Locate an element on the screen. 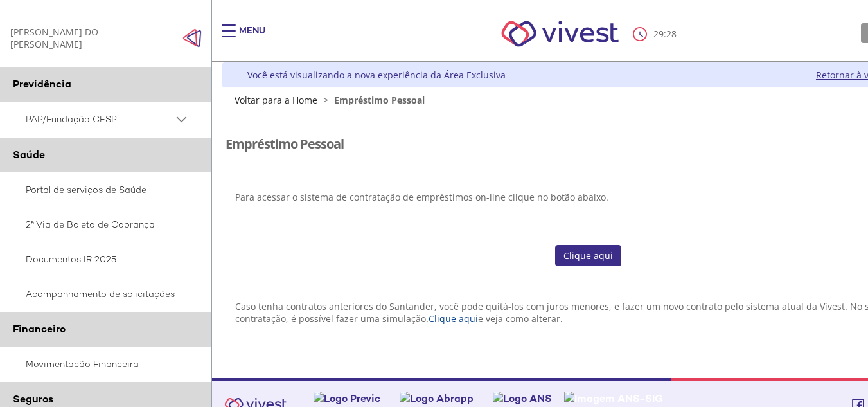 The width and height of the screenshot is (868, 407). div: Menu is located at coordinates (251, 37).